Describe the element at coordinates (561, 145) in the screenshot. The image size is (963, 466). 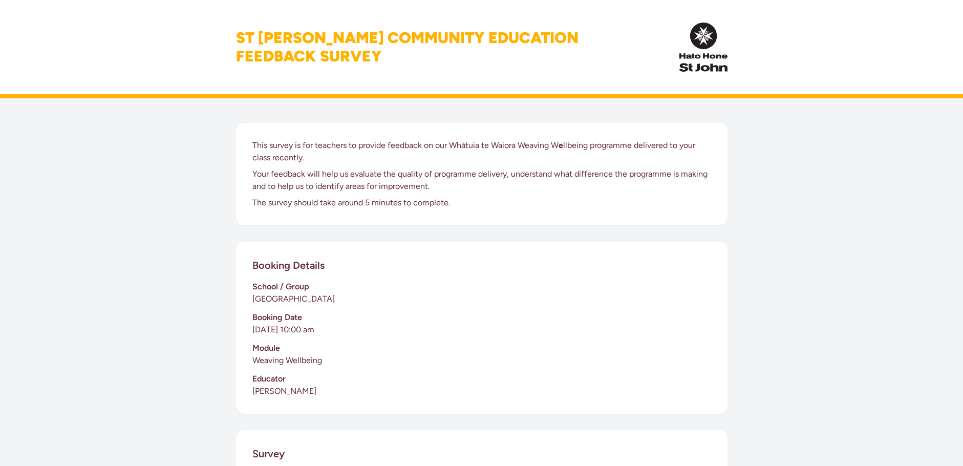
I see `strong: e` at that location.